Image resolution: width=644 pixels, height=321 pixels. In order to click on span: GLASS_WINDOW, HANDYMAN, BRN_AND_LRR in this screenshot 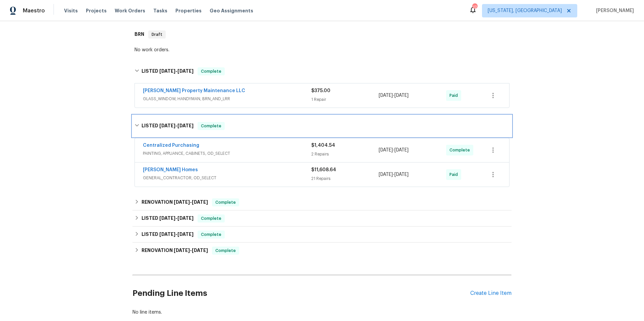, I will do `click(227, 99)`.